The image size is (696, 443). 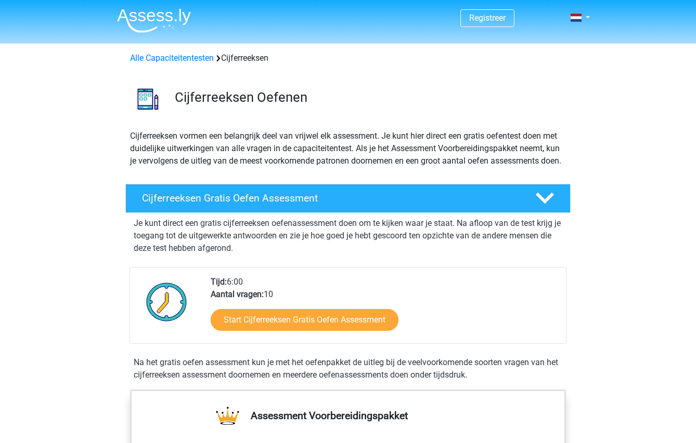 I want to click on a: Alle Capaciteitentesten, so click(x=172, y=58).